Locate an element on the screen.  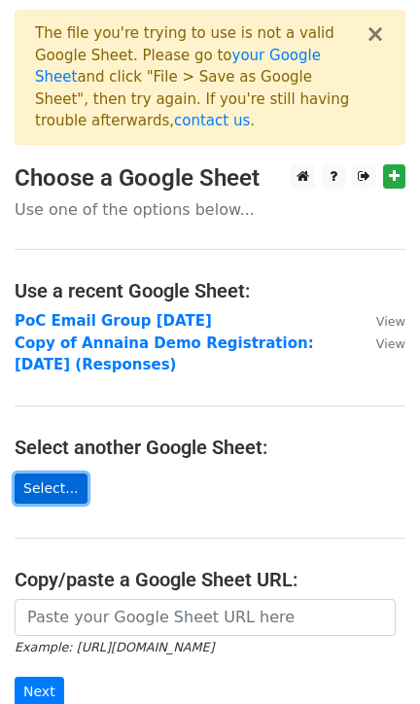
div: The file you're trying to use is not a valid Google Sheet. Please go to and click "File > Save as... is located at coordinates (200, 77).